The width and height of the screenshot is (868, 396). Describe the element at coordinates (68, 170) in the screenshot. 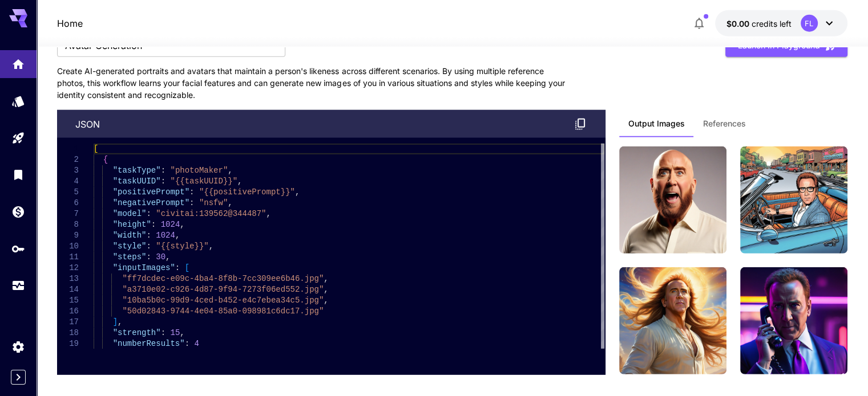

I see `div: 3` at that location.